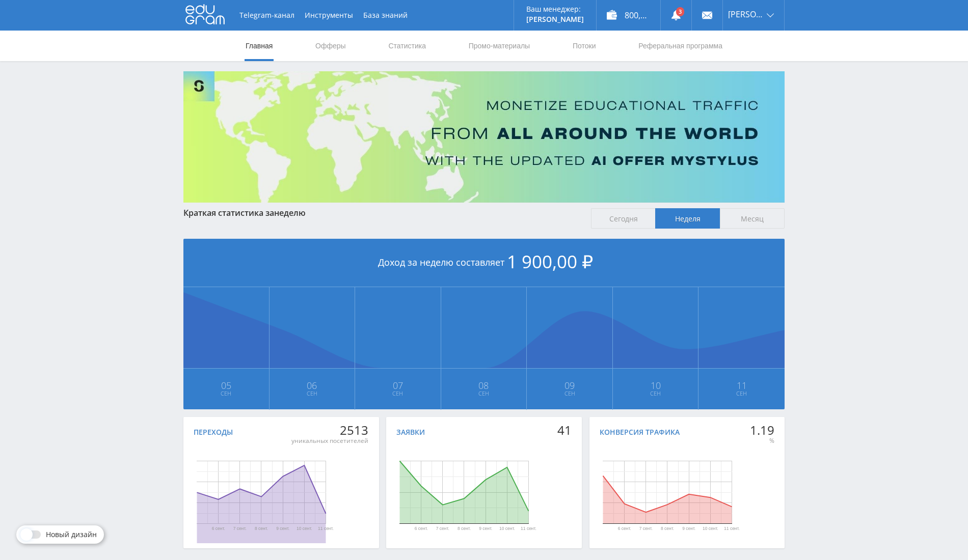 The image size is (968, 560). Describe the element at coordinates (410, 432) in the screenshot. I see `div: Заявки` at that location.